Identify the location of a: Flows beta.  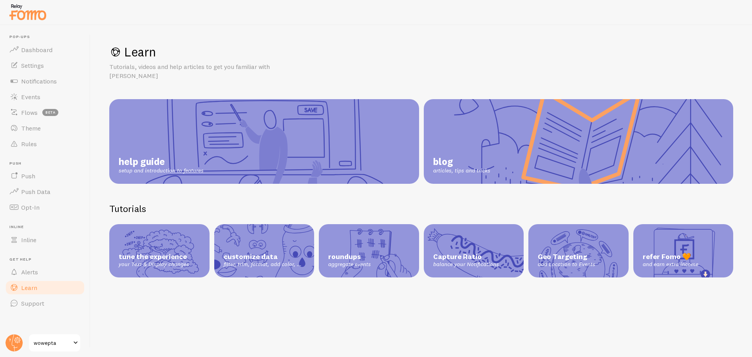
(45, 112).